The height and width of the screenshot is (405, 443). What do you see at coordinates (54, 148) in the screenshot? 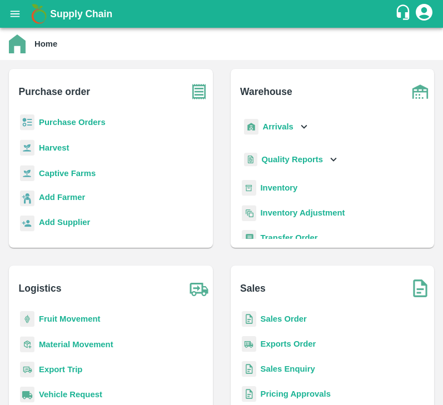
I see `a: Harvest` at bounding box center [54, 148].